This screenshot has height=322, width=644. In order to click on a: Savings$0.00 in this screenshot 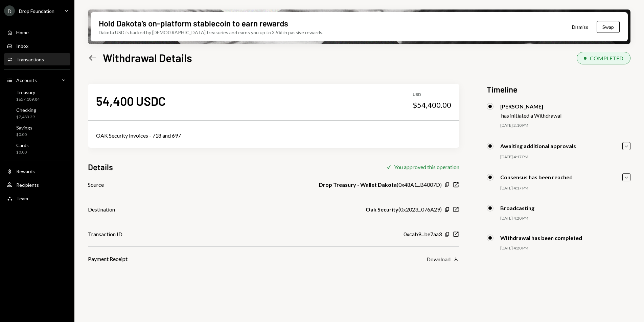, I will do `click(37, 130)`.